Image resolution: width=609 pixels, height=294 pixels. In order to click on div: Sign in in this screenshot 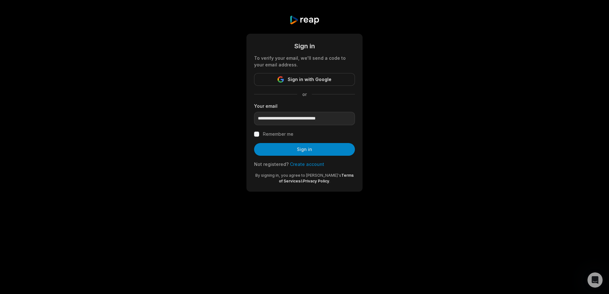, I will do `click(305, 46)`.